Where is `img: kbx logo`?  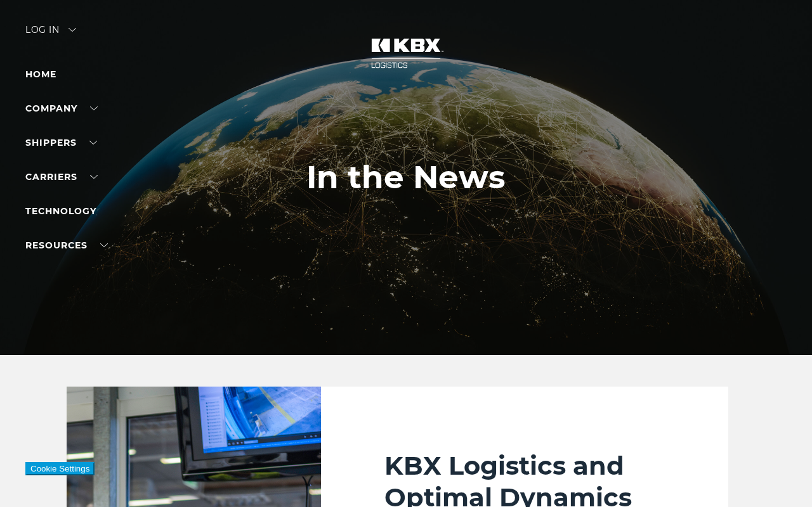 img: kbx logo is located at coordinates (406, 53).